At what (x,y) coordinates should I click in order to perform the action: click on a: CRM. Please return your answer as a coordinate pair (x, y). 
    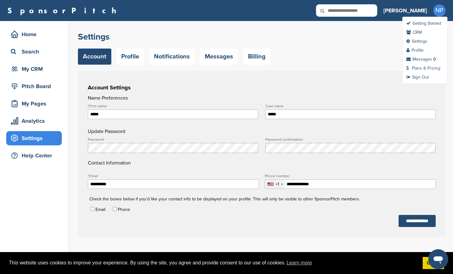
    Looking at the image, I should click on (414, 32).